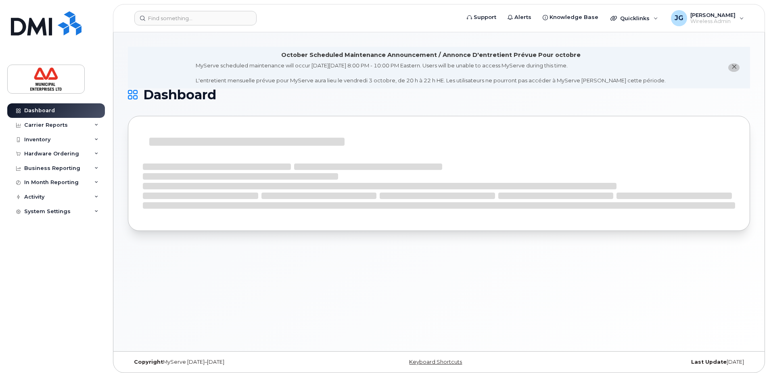 This screenshot has height=373, width=769. Describe the element at coordinates (179, 95) in the screenshot. I see `span: Dashboard` at that location.